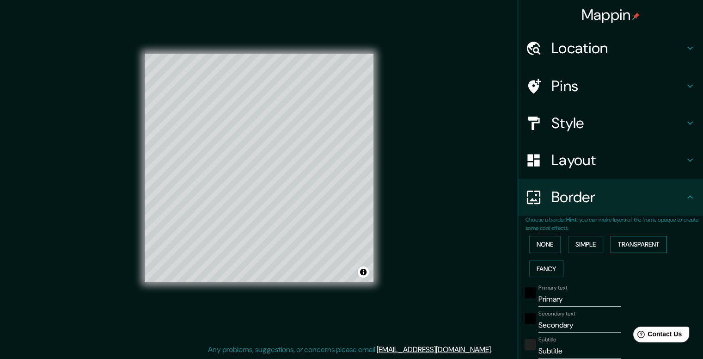 Image resolution: width=703 pixels, height=359 pixels. Describe the element at coordinates (545, 244) in the screenshot. I see `button: None` at that location.